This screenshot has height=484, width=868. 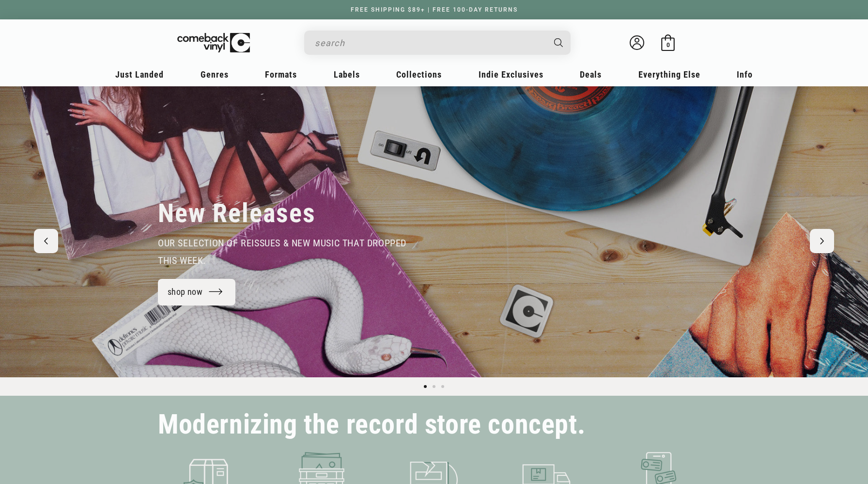 What do you see at coordinates (434, 10) in the screenshot?
I see `a: FREE SHIPPING $89+ | FREE 100-DAY RETURNS` at bounding box center [434, 10].